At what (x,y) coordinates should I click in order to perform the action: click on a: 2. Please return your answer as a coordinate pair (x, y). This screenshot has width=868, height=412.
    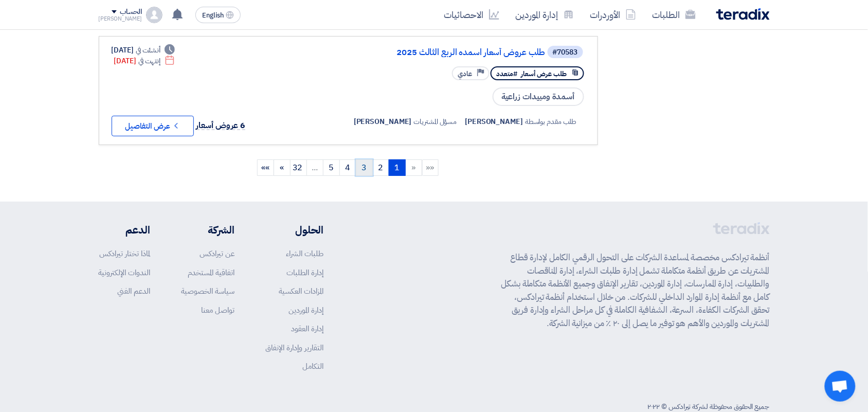
    Looking at the image, I should click on (381, 167).